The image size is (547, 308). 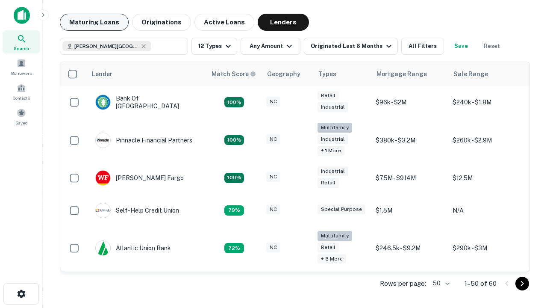 What do you see at coordinates (224, 22) in the screenshot?
I see `button: Active Loans` at bounding box center [224, 22].